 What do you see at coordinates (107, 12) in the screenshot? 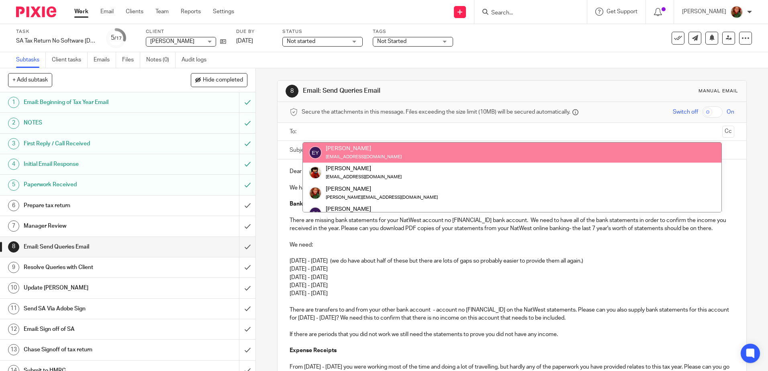
I see `a: Email` at bounding box center [107, 12].